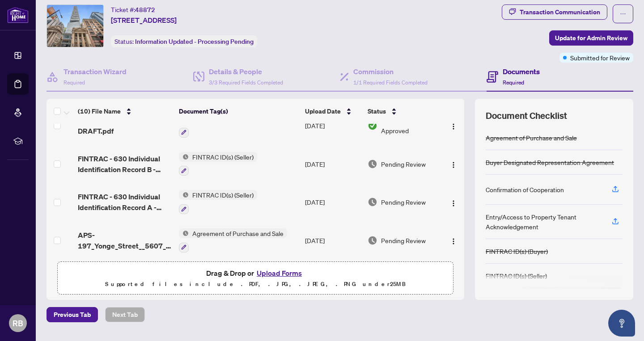  I want to click on span: Submitted for Review, so click(600, 58).